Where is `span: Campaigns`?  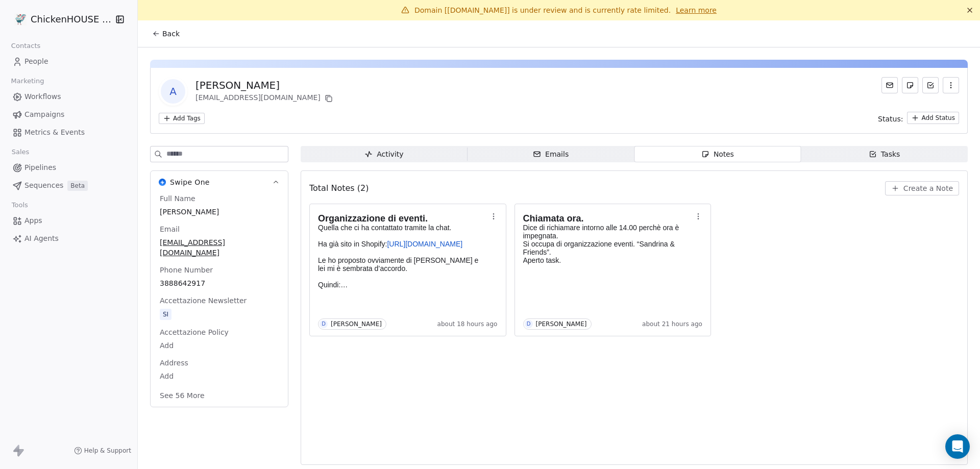 span: Campaigns is located at coordinates (44, 114).